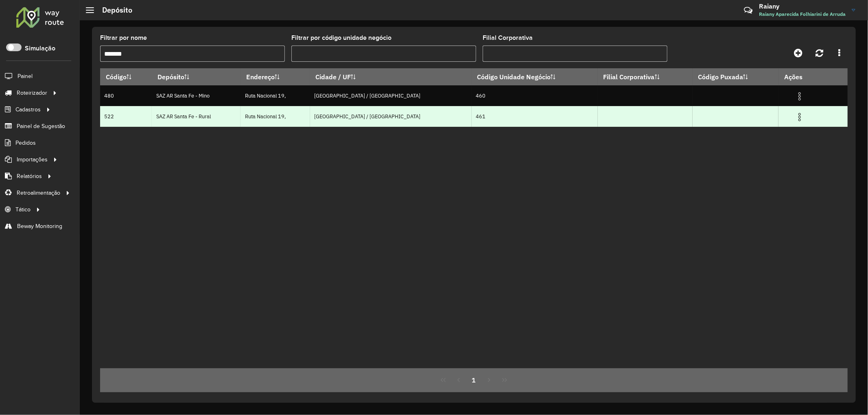 Image resolution: width=868 pixels, height=415 pixels. Describe the element at coordinates (25, 76) in the screenshot. I see `span: Painel` at that location.